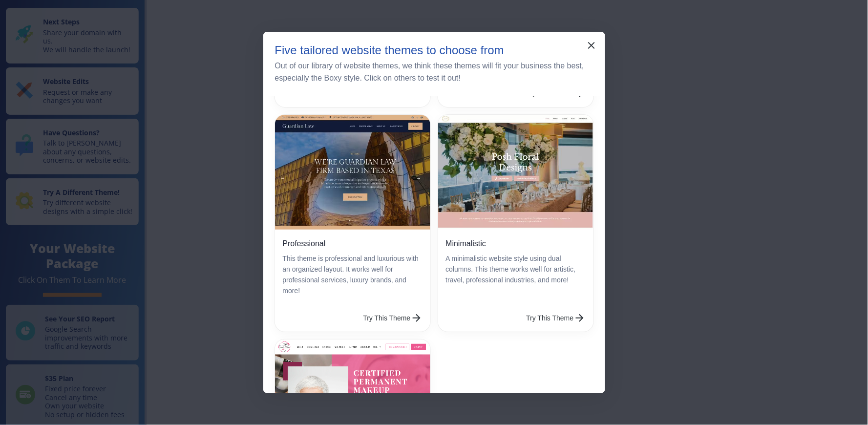  What do you see at coordinates (392, 318) in the screenshot?
I see `button: Professional ThemeProfessionalThis theme is professional and luxurious with an organized layout. ...` at bounding box center [392, 318].